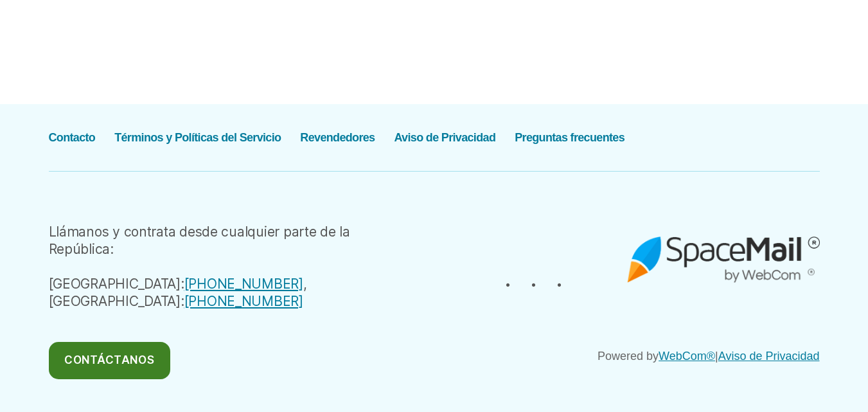 This screenshot has width=868, height=412. What do you see at coordinates (337, 137) in the screenshot?
I see `a: Revendedores` at bounding box center [337, 137].